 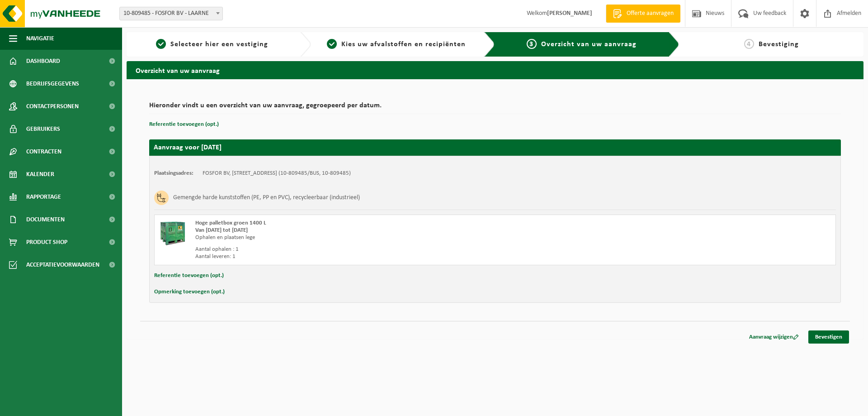 What do you see at coordinates (363, 238) in the screenshot?
I see `div: Ophalen en plaatsen lege` at bounding box center [363, 238].